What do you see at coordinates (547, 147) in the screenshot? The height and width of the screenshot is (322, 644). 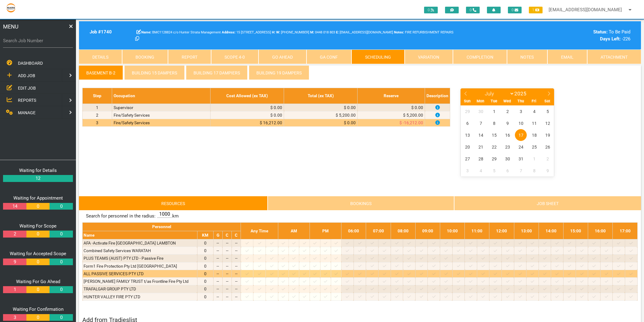 I see `span: July 26, 2025` at bounding box center [547, 147].